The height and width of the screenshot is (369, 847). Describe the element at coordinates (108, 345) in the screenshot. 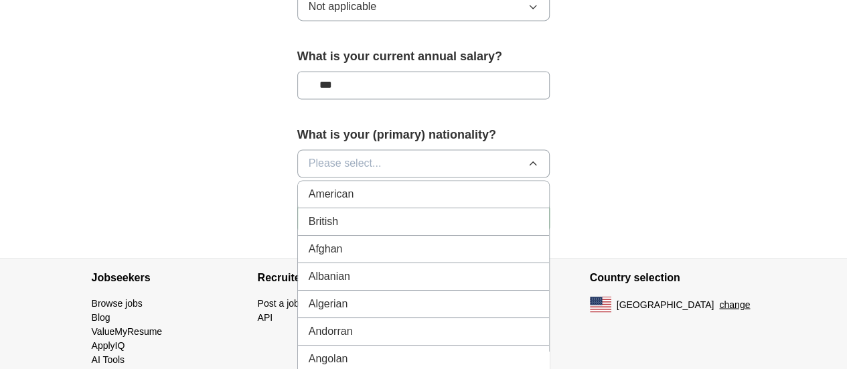

I see `a: ApplyIQ` at that location.